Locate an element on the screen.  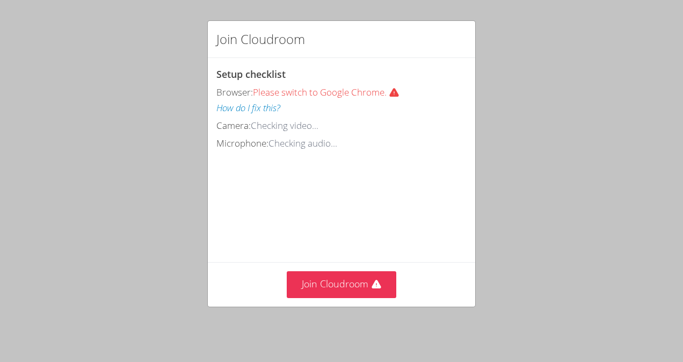
span: Camera: is located at coordinates (234, 125).